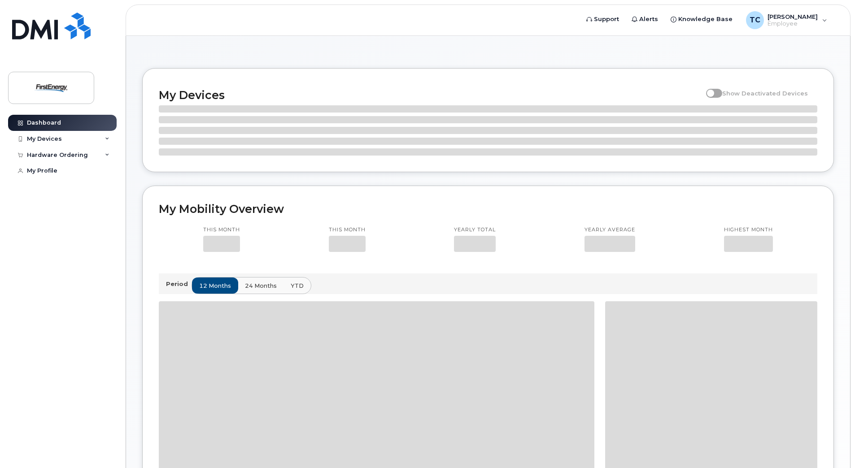 The image size is (855, 468). What do you see at coordinates (430, 95) in the screenshot?
I see `h2: My Devices` at bounding box center [430, 95].